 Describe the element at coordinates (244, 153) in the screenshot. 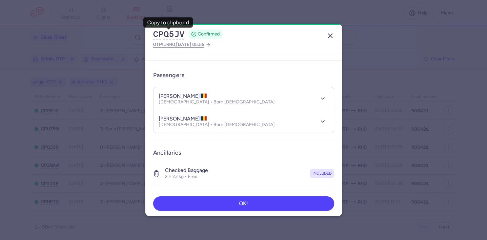

I see `h3: Ancillaries` at that location.